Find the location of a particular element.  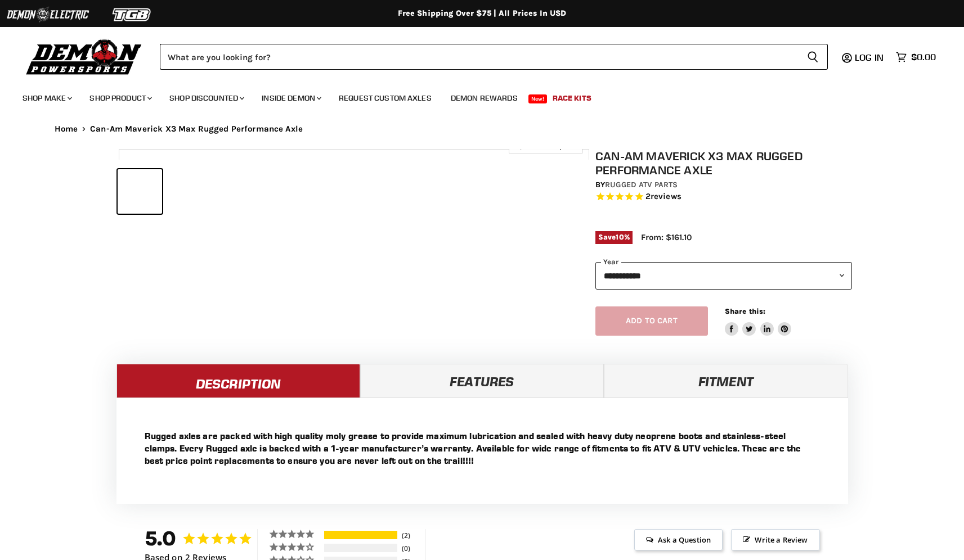

a: $0.00 is located at coordinates (916, 56).